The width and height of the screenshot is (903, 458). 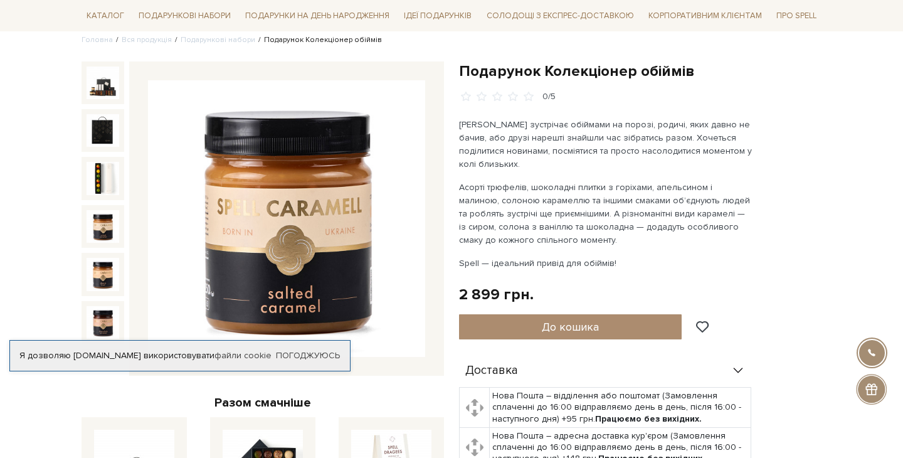 What do you see at coordinates (317, 16) in the screenshot?
I see `a: Подарунки на День народження` at bounding box center [317, 16].